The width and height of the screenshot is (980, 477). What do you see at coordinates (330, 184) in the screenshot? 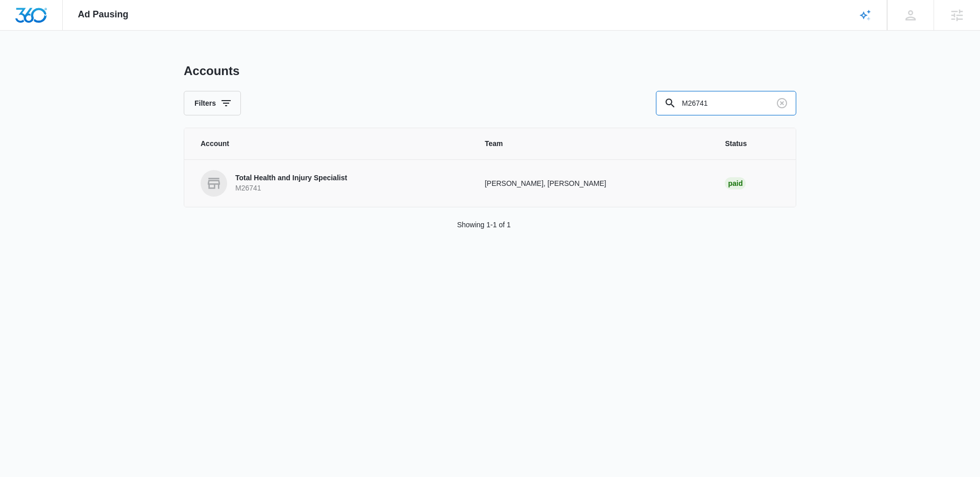
I see `a: Total Health and Injury SpecialistM26741` at bounding box center [330, 184].